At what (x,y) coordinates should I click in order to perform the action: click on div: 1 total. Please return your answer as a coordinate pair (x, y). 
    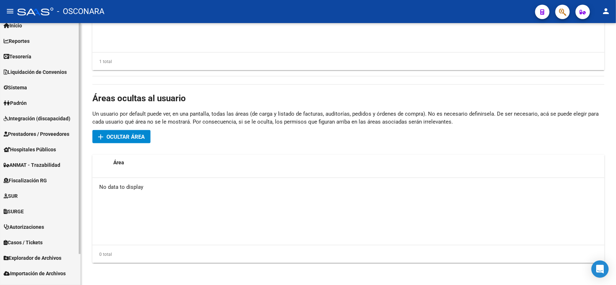
    Looking at the image, I should click on (348, 62).